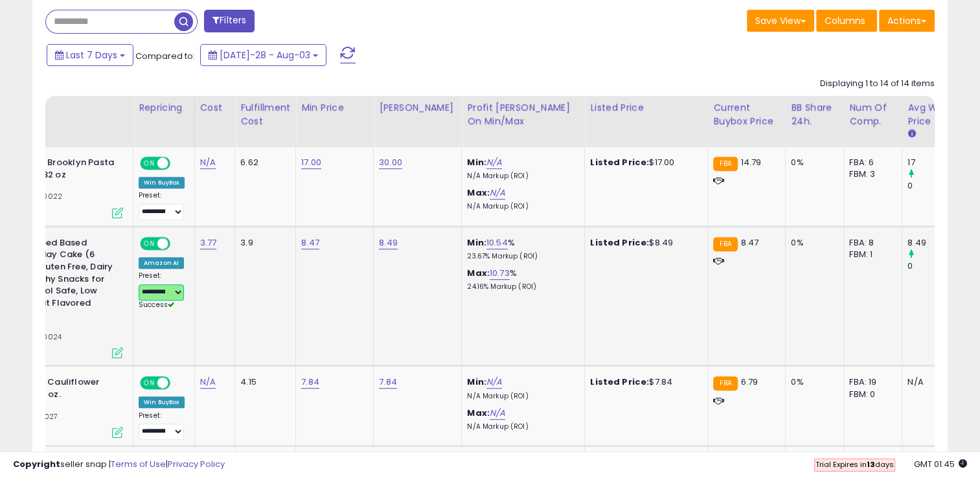 The width and height of the screenshot is (980, 478). I want to click on a: Terms of Use, so click(138, 464).